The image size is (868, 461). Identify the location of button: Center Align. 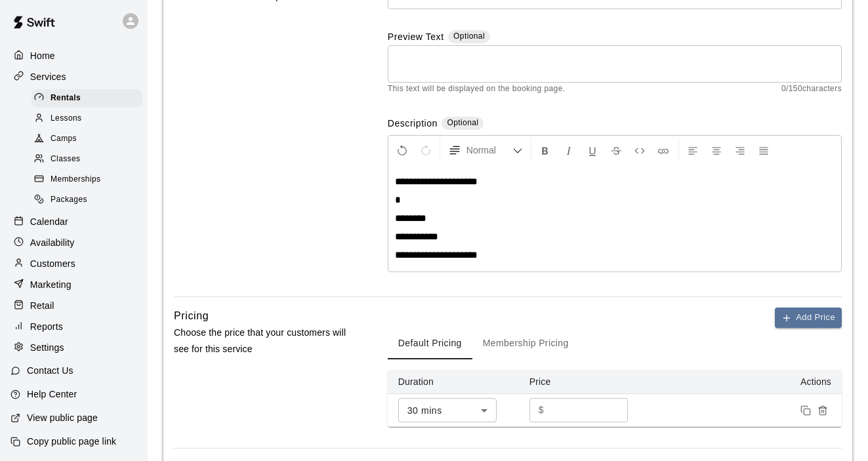
(716, 150).